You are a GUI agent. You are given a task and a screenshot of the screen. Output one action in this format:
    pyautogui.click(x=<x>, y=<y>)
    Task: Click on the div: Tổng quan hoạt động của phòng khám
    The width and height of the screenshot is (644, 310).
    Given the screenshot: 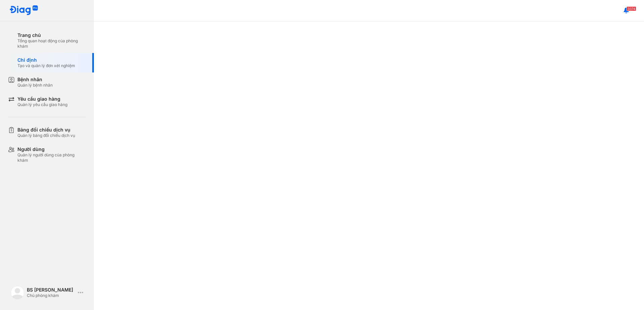 What is the action you would take?
    pyautogui.click(x=52, y=44)
    